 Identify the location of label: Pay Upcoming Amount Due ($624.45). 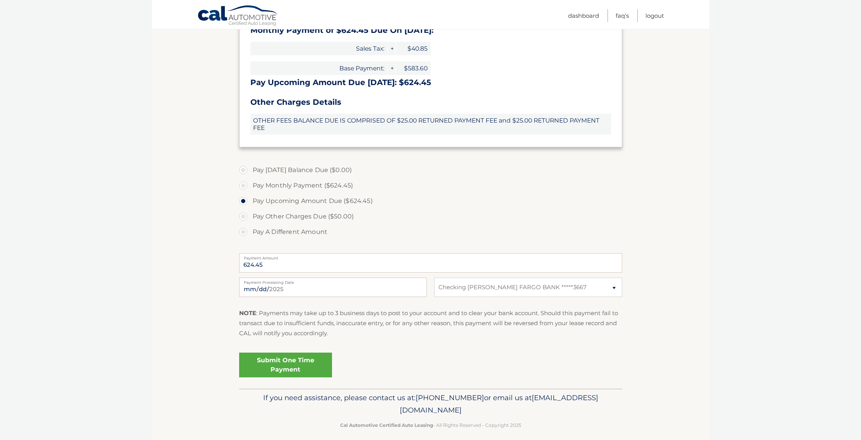
(431, 201).